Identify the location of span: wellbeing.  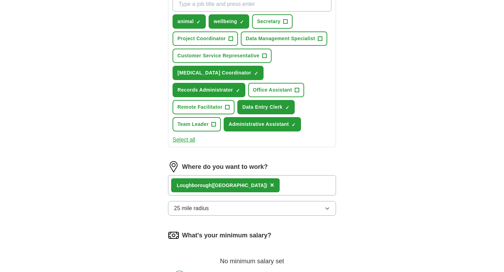
(225, 21).